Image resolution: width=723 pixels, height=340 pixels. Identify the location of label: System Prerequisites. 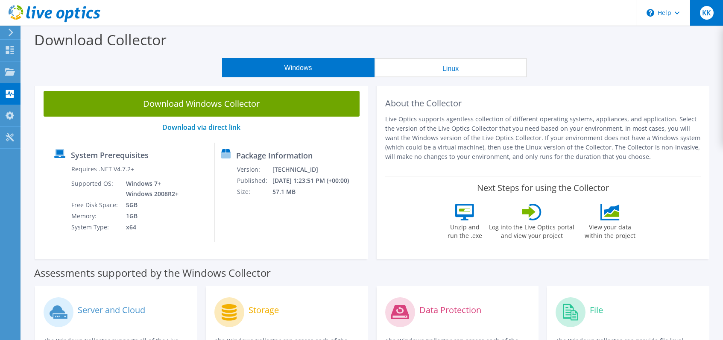
(110, 155).